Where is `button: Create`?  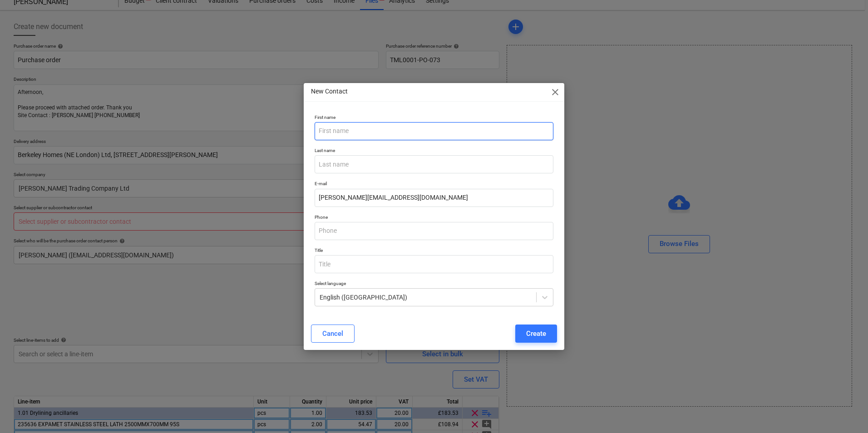
button: Create is located at coordinates (536, 333).